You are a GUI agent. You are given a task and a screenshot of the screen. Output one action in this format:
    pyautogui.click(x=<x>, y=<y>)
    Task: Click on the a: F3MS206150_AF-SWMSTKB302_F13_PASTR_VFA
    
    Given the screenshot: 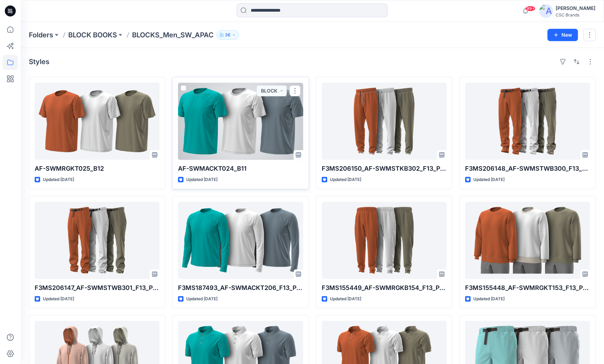 What is the action you would take?
    pyautogui.click(x=384, y=121)
    